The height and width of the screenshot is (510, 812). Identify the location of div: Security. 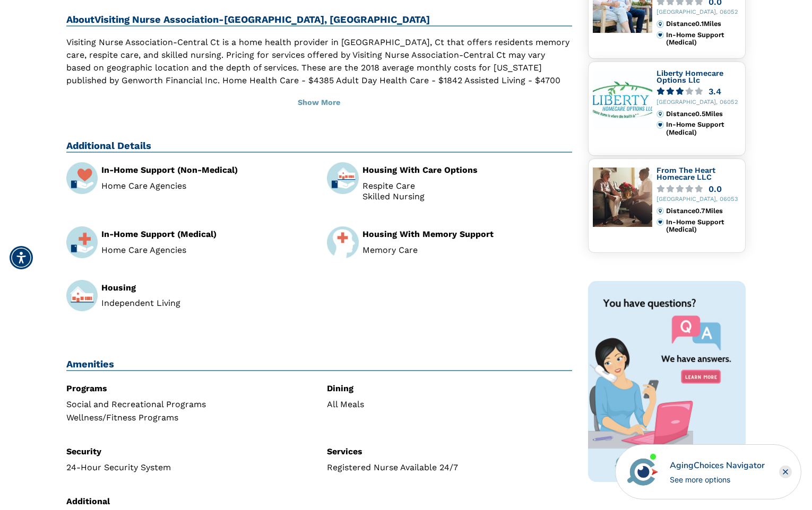
(188, 452).